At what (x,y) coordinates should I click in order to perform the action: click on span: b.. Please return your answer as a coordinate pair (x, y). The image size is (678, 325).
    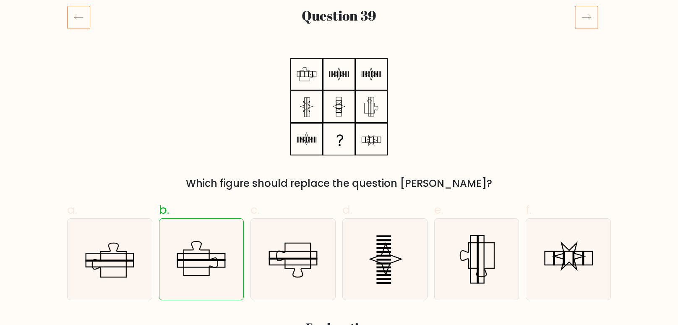
    Looking at the image, I should click on (164, 209).